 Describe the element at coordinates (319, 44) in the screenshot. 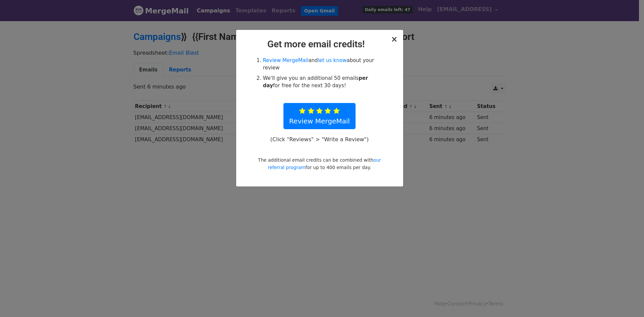

I see `h2: Get more email credits!` at that location.